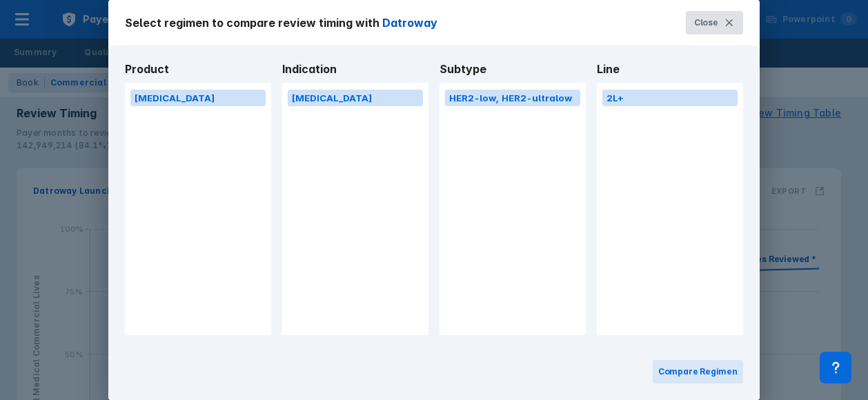 The image size is (868, 400). What do you see at coordinates (706, 23) in the screenshot?
I see `span: Close` at bounding box center [706, 23].